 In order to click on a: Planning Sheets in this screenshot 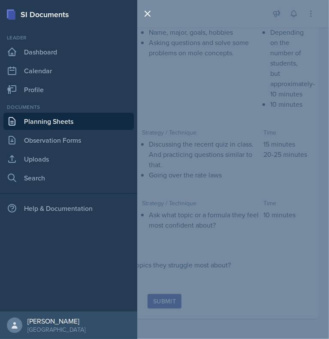, I will do `click(69, 121)`.